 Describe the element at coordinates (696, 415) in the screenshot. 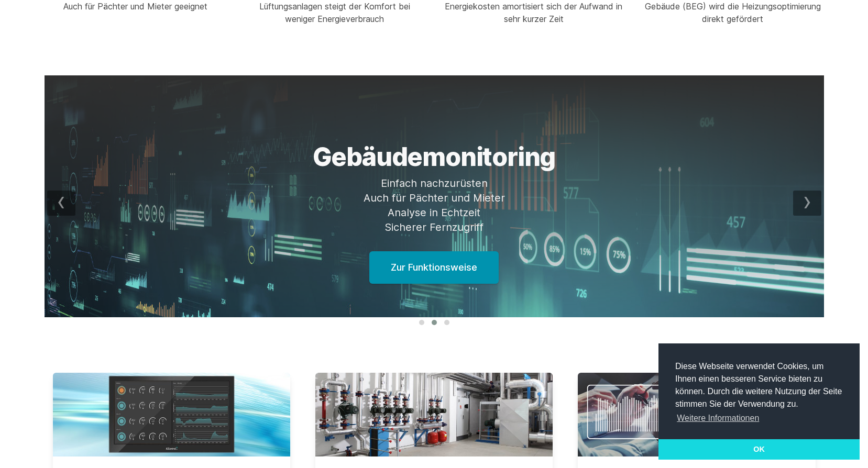

I see `img: Energiemanagement` at that location.